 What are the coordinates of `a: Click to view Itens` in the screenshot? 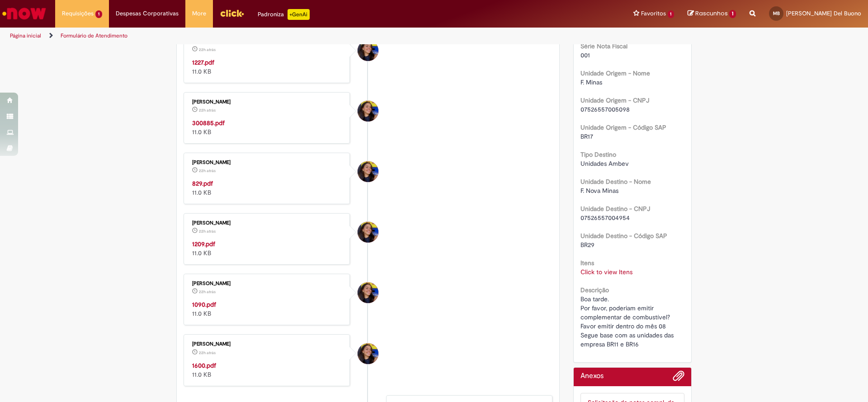 It's located at (606, 272).